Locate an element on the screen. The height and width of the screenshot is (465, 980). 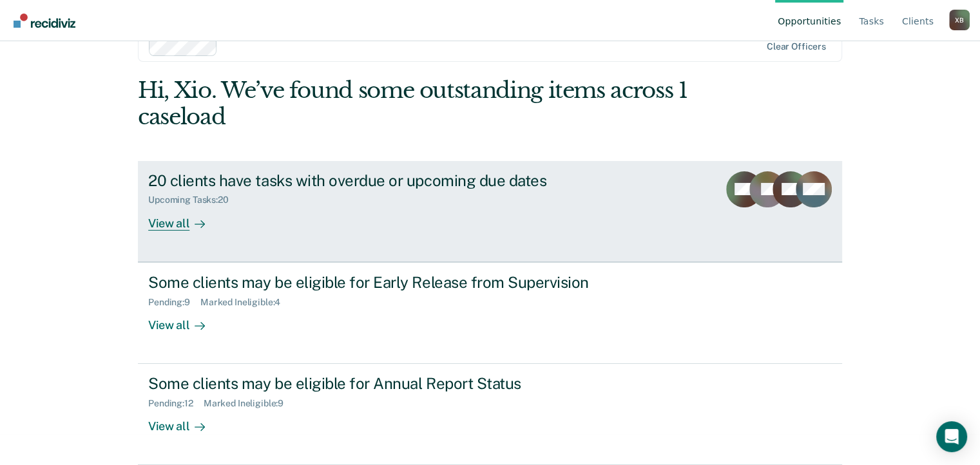
div: Hi, Xio. We’ve found some outstanding items across 1 caseload is located at coordinates (419, 104).